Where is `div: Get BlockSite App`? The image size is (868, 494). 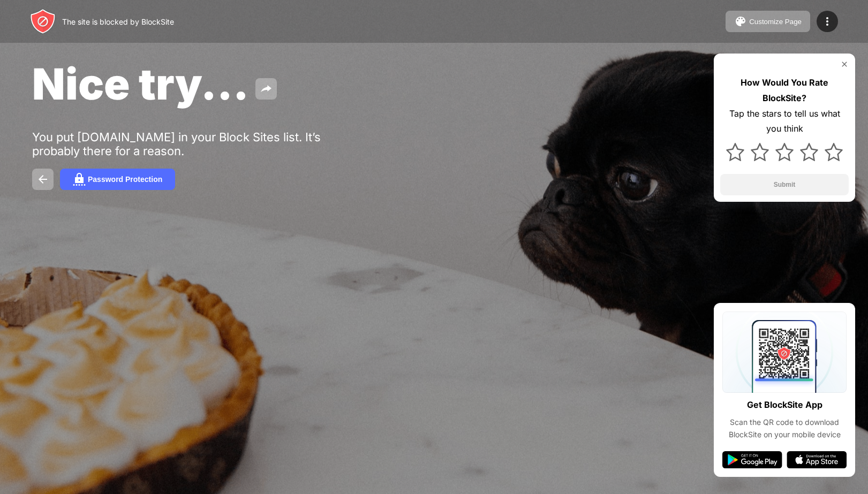 div: Get BlockSite App is located at coordinates (785, 405).